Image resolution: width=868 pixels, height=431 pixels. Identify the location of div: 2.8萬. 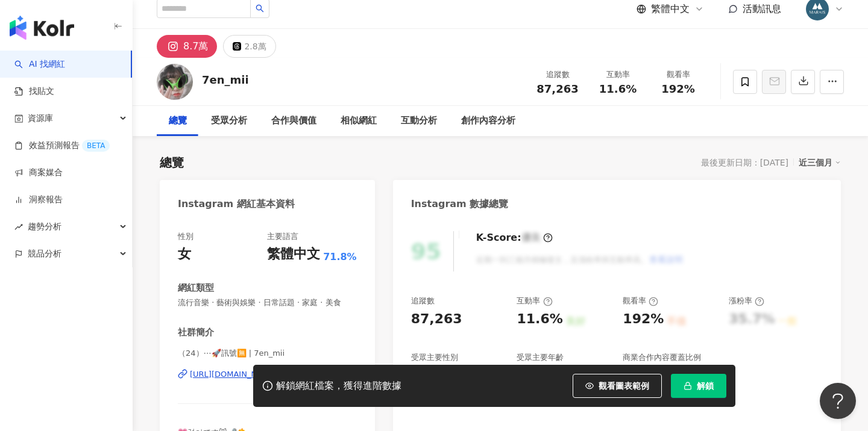
(255, 47).